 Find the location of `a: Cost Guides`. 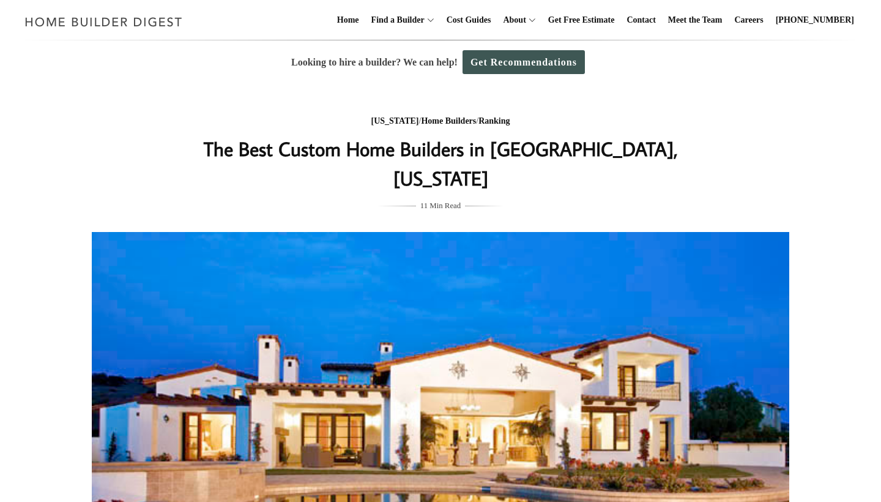

a: Cost Guides is located at coordinates (469, 20).